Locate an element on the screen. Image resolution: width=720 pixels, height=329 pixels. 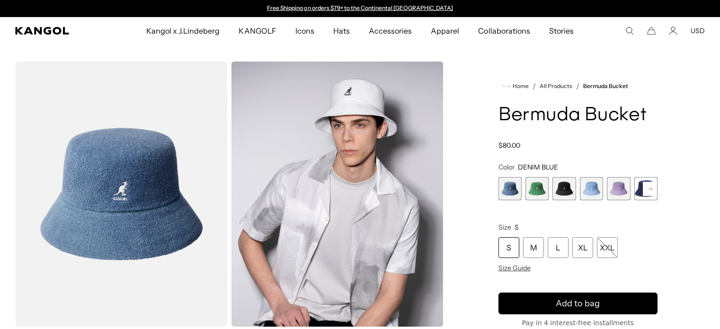
div: L is located at coordinates (558, 248).